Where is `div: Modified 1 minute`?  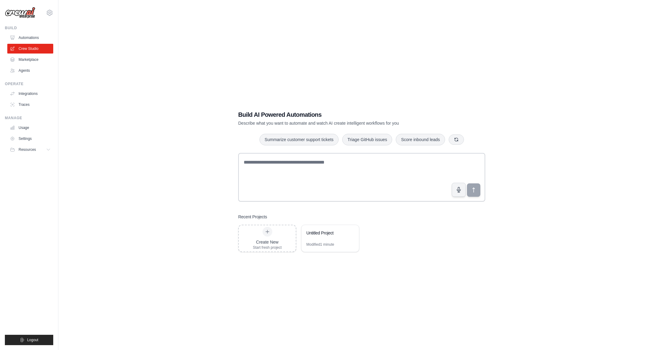
div: Modified 1 minute is located at coordinates (320, 244).